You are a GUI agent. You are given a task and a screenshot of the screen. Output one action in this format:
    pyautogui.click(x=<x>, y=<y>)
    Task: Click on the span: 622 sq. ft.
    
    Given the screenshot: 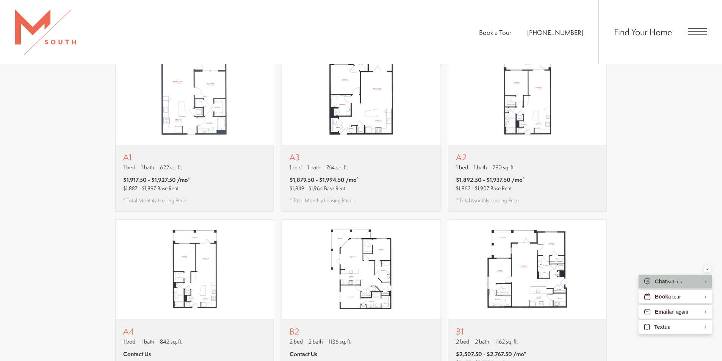 What is the action you would take?
    pyautogui.click(x=171, y=167)
    